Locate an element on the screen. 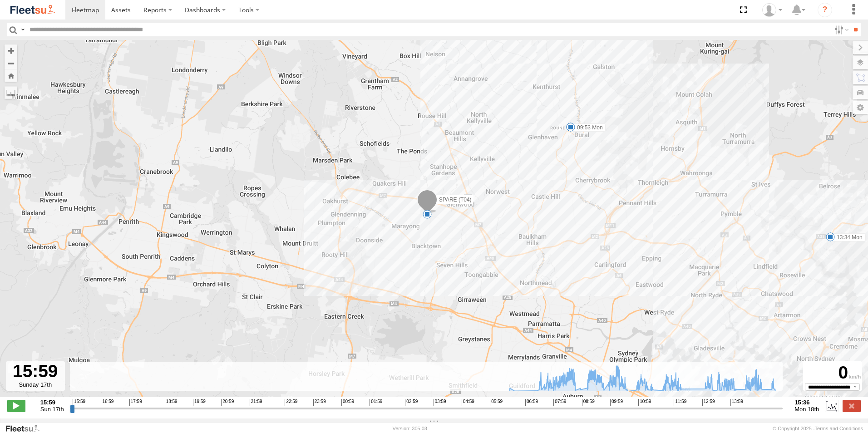 Image resolution: width=868 pixels, height=433 pixels. label: 13:34 Mon is located at coordinates (847, 238).